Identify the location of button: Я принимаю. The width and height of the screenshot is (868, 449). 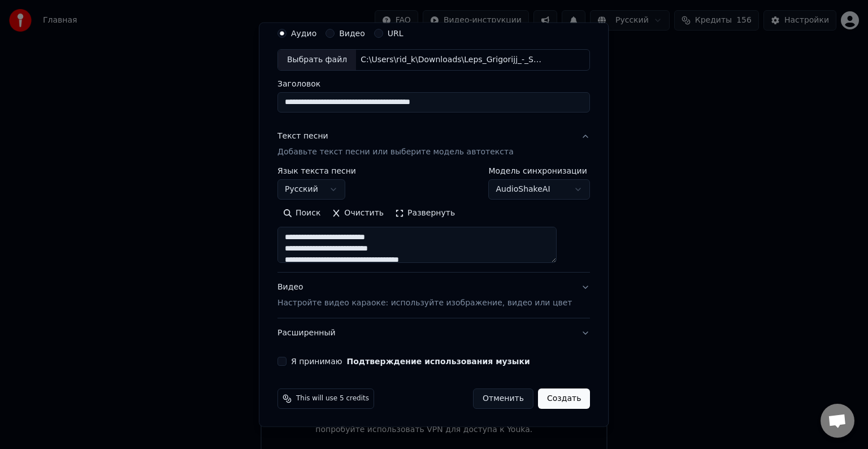
(438, 361).